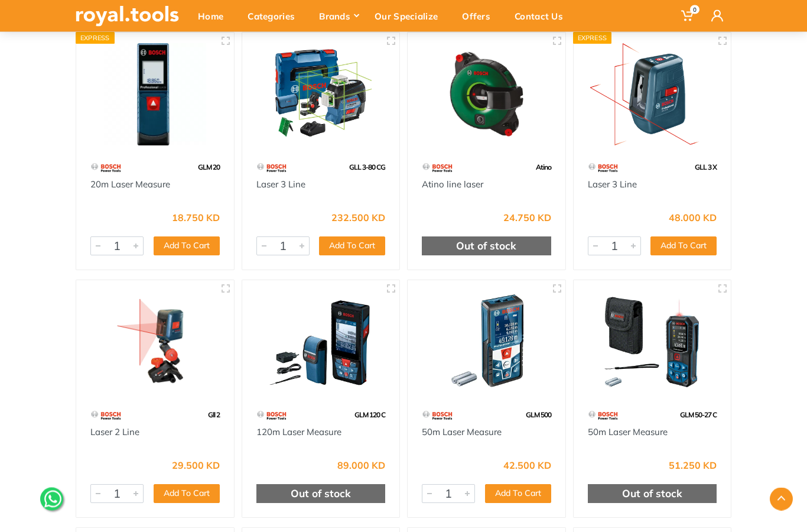 The height and width of the screenshot is (532, 807). Describe the element at coordinates (706, 167) in the screenshot. I see `span: GLL 3 X` at that location.